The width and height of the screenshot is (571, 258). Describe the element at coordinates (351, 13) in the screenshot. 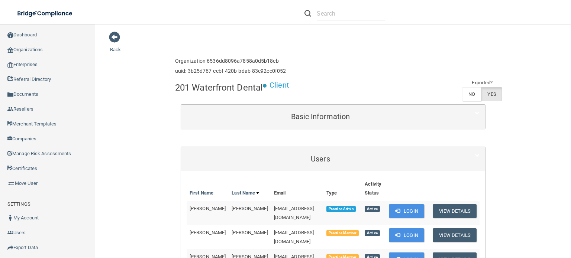

I see `input: Search` at that location.